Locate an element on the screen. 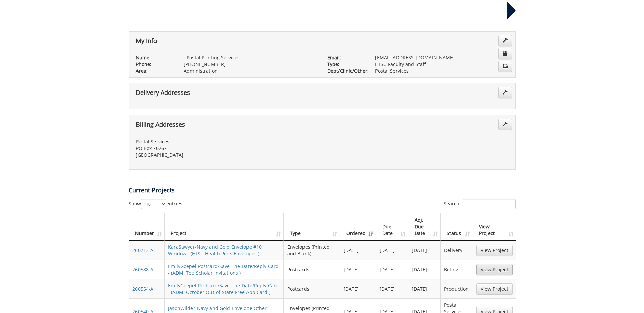 This screenshot has height=313, width=644. h4: Billing Addresses is located at coordinates (313, 126).